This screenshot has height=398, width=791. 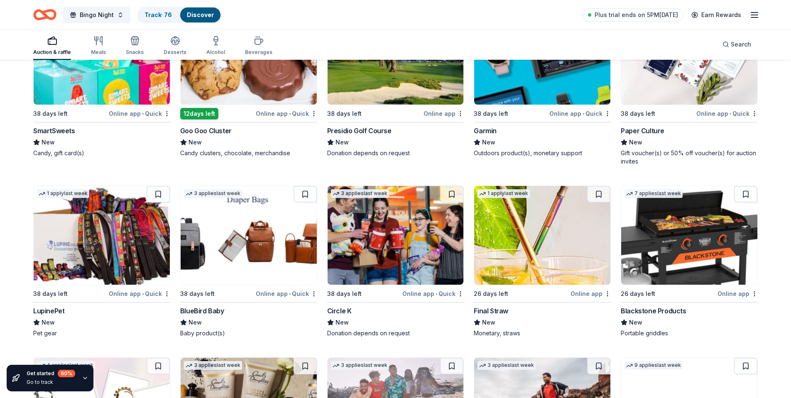 What do you see at coordinates (175, 52) in the screenshot?
I see `div: Desserts` at bounding box center [175, 52].